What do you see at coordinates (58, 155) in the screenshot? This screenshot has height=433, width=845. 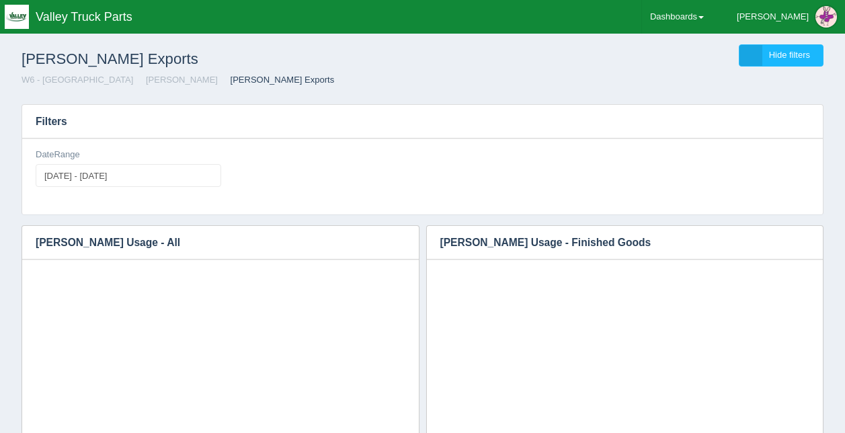 I see `label: DateRange` at bounding box center [58, 155].